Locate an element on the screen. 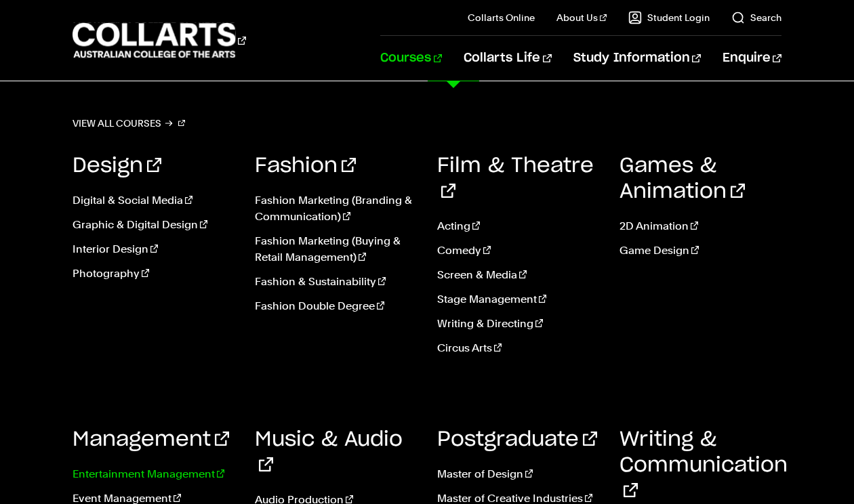 Image resolution: width=854 pixels, height=504 pixels. a: Collarts Life is located at coordinates (507, 58).